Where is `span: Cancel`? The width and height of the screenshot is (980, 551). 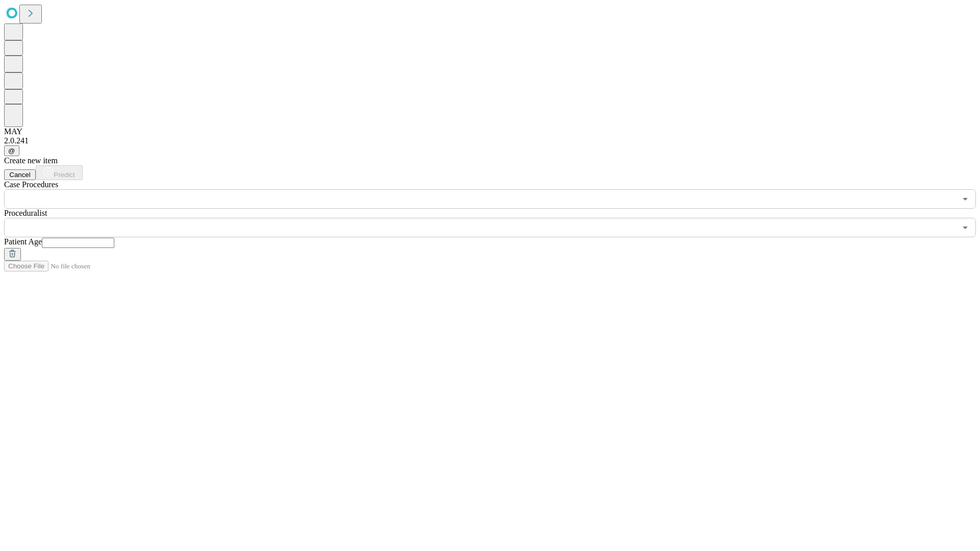
span: Cancel is located at coordinates (20, 174).